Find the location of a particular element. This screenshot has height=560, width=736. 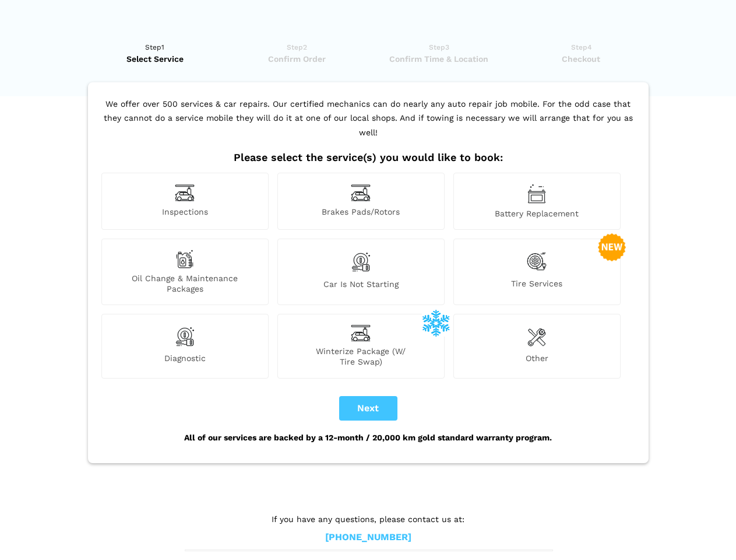

button: Next is located at coordinates (369, 408).